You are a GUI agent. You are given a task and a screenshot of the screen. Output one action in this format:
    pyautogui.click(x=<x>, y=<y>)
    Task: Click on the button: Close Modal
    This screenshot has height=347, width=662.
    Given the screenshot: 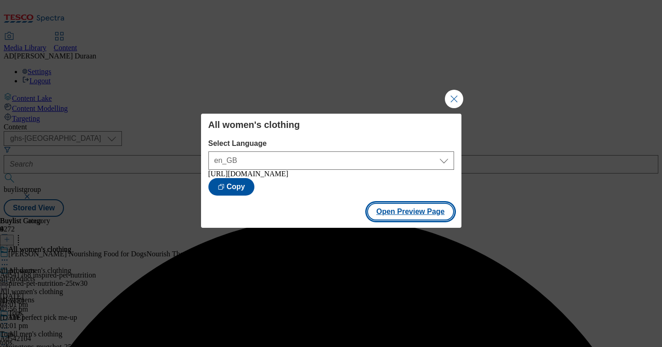 What is the action you would take?
    pyautogui.click(x=454, y=99)
    